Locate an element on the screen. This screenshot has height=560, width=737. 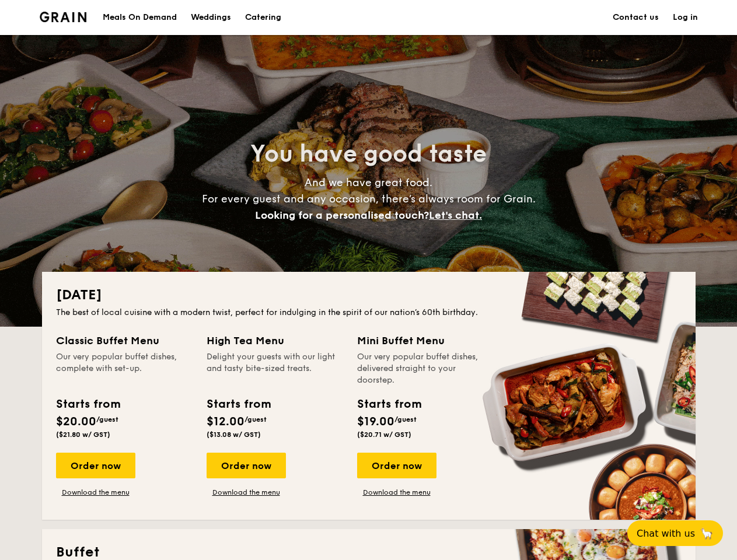
span: ($20.71 w/ GST) is located at coordinates (384, 435).